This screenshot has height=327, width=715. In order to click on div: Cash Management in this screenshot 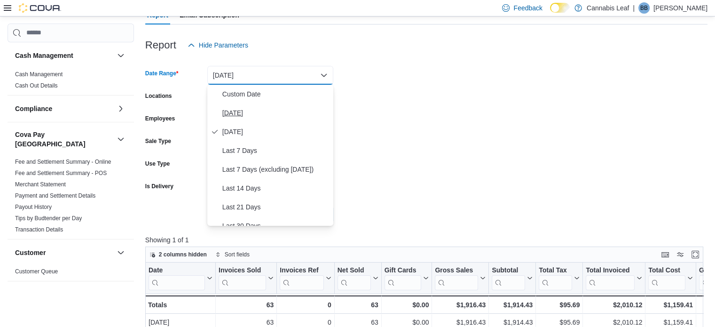, I will do `click(71, 82)`.